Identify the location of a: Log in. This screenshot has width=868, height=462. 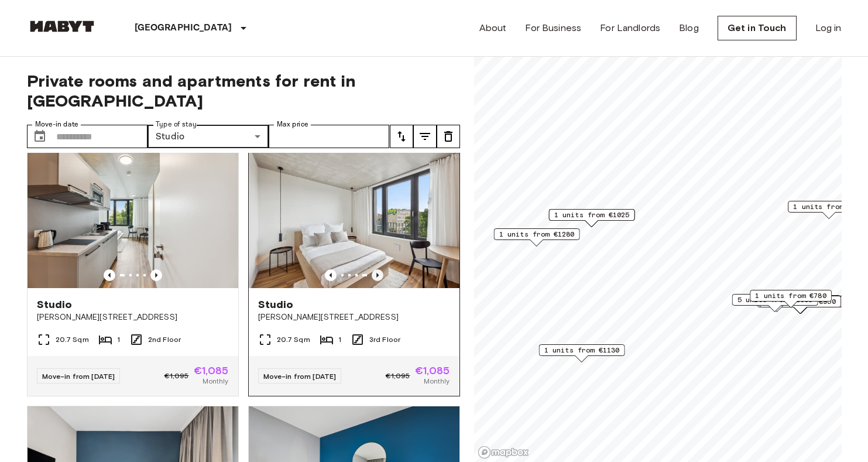
(828, 28).